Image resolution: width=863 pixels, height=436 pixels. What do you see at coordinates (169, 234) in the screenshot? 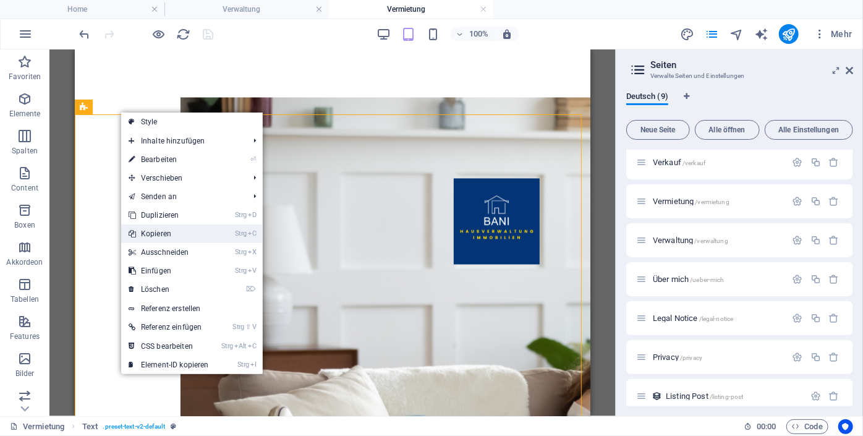
I see `a: StrgCKopieren` at bounding box center [169, 234].